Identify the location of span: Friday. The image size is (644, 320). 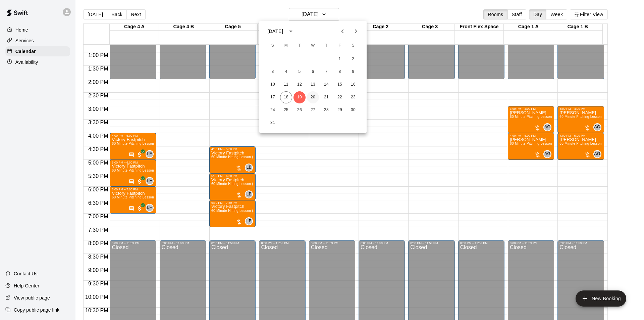
(340, 46).